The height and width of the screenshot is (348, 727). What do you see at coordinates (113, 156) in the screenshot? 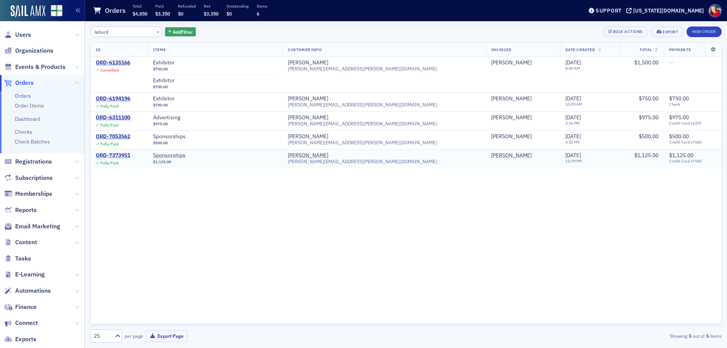
I see `a: ORD-7373951` at bounding box center [113, 156].